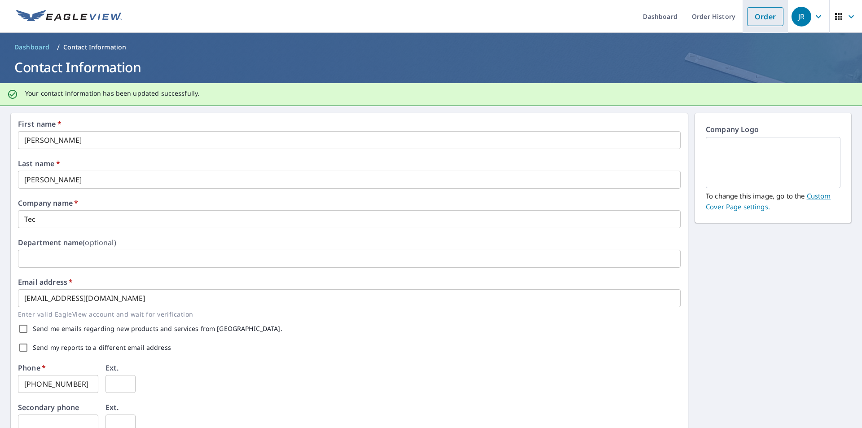 This screenshot has width=862, height=428. What do you see at coordinates (69, 17) in the screenshot?
I see `img: EV Logo` at bounding box center [69, 17].